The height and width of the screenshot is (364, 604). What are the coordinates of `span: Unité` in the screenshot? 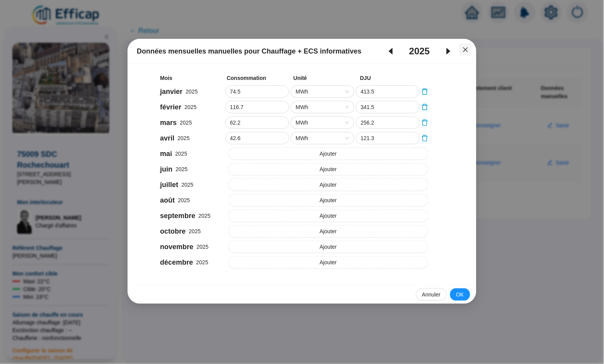 It's located at (326, 78).